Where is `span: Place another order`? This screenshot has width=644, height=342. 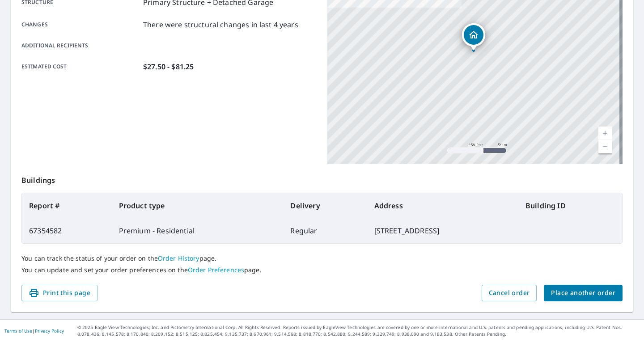 span: Place another order is located at coordinates (583, 293).